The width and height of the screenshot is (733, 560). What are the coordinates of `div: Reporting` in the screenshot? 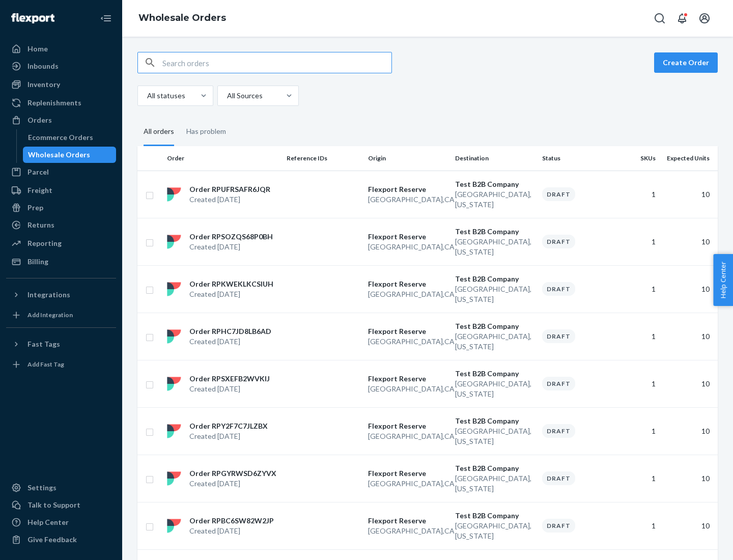 It's located at (44, 243).